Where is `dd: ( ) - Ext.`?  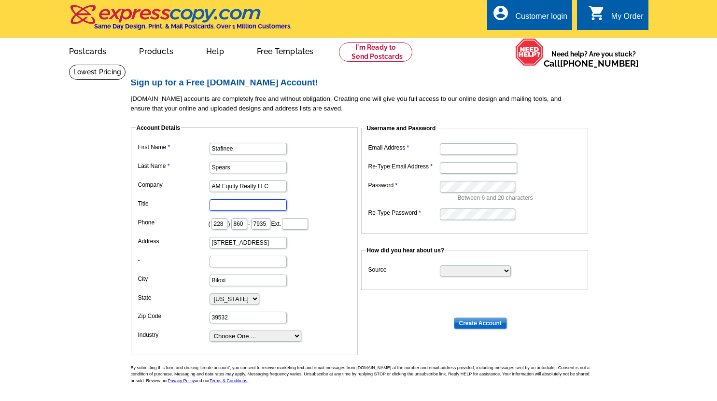
dd: ( ) - Ext. is located at coordinates (244, 223).